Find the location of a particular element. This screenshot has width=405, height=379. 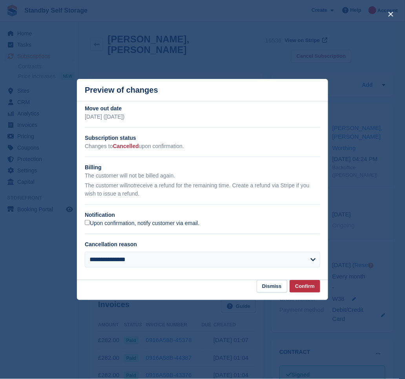

h2: Subscription status is located at coordinates (203, 138).